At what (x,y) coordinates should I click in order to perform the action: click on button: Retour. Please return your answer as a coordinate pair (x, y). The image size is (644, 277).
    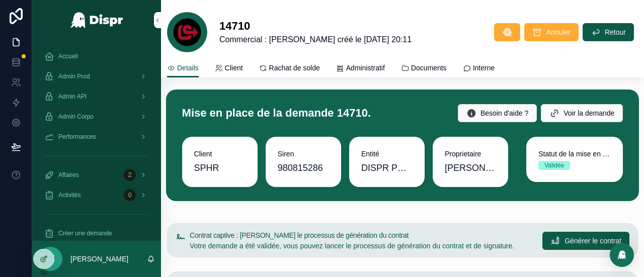
    Looking at the image, I should click on (608, 32).